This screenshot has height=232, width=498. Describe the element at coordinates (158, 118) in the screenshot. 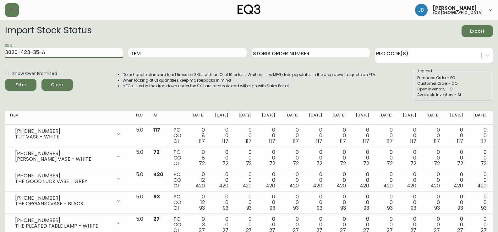

I see `th: AI` at that location.